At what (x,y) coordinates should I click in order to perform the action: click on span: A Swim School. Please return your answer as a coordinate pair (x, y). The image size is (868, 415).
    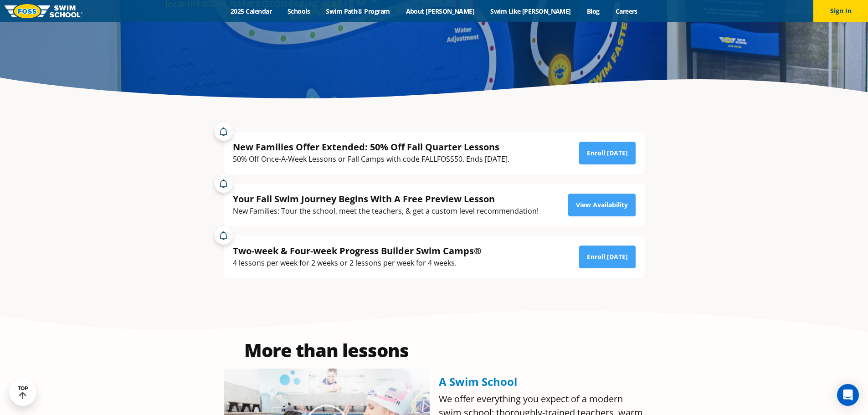
    Looking at the image, I should click on (478, 382).